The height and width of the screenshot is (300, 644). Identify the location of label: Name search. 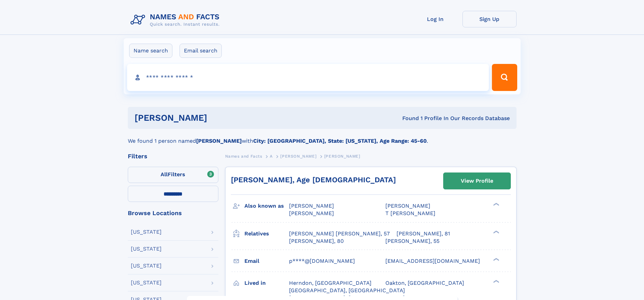
(151, 51).